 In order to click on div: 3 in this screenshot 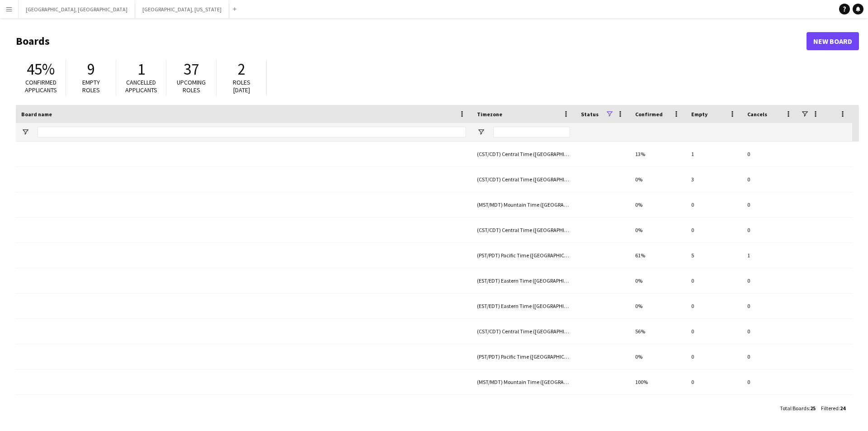, I will do `click(713, 179)`.